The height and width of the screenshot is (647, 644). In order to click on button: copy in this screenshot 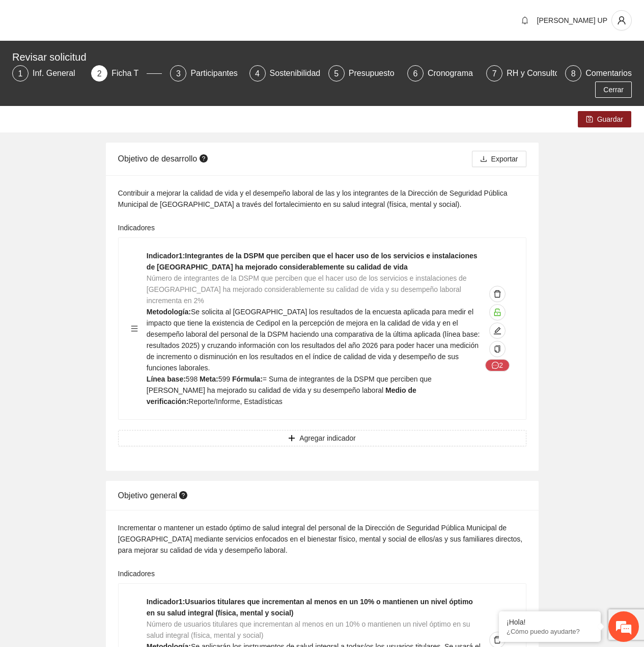, I will do `click(498, 349)`.